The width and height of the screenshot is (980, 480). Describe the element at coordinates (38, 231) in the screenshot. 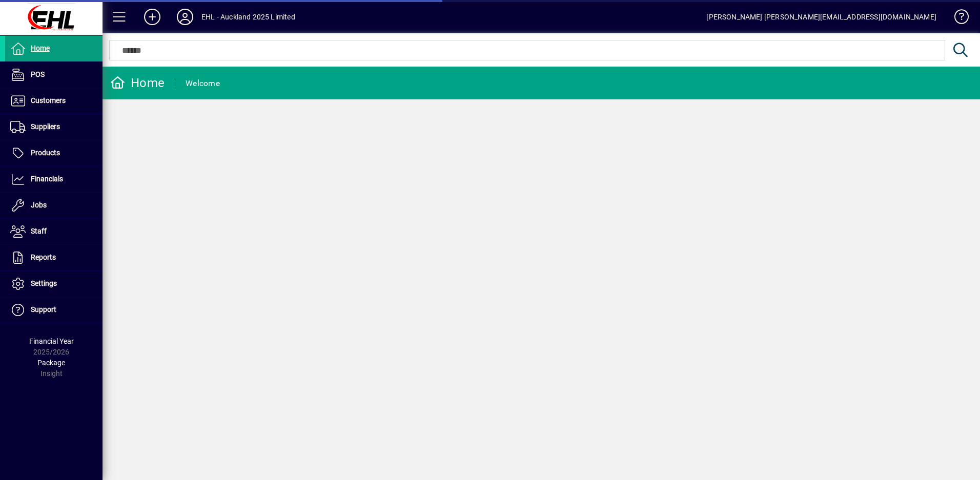

I see `span: Staff` at that location.